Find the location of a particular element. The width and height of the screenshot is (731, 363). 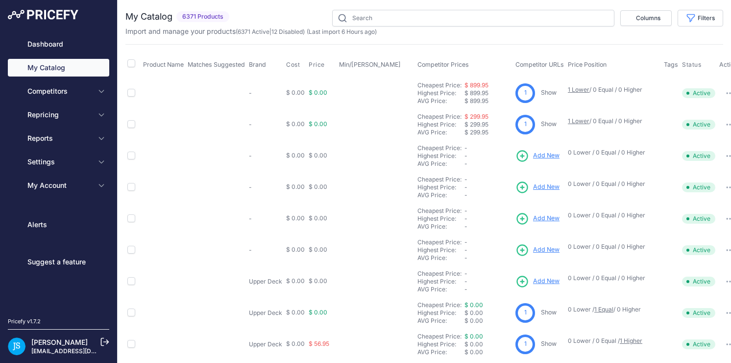

a: Dashboard is located at coordinates (58, 44).